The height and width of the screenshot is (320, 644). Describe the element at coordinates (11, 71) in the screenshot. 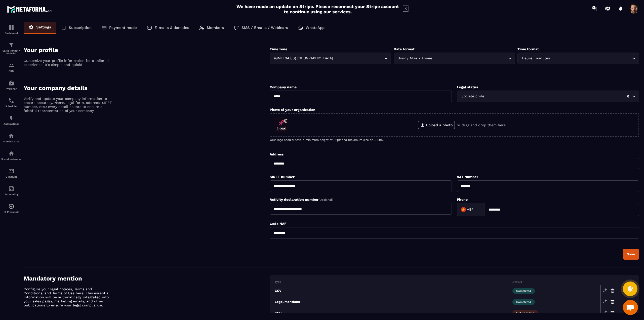

I see `p: CRM` at that location.